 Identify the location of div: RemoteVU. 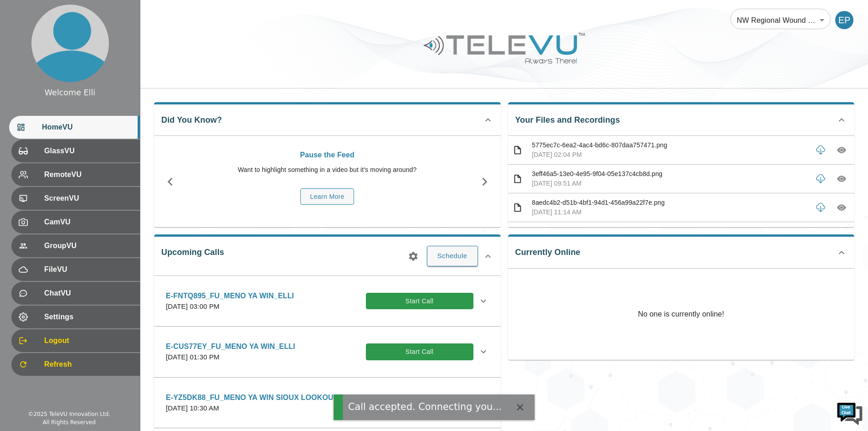
(76, 175).